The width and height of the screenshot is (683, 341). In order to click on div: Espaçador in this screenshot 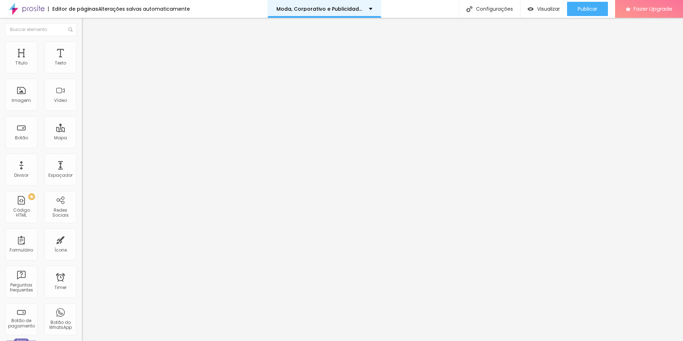, I will do `click(61, 175)`.